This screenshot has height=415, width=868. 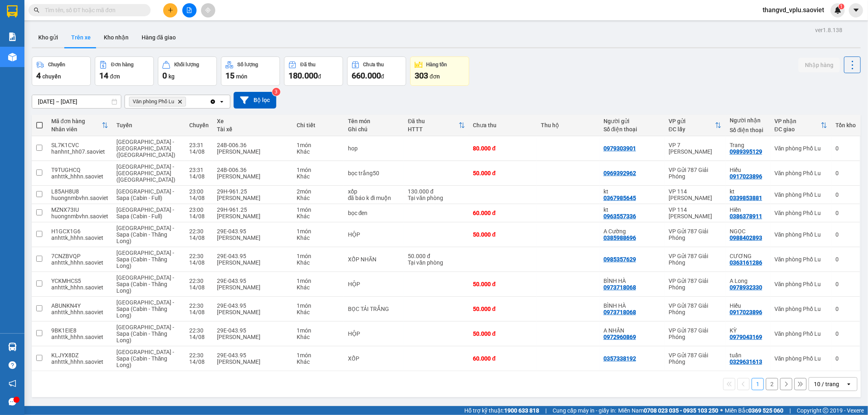 I want to click on span: đơn, so click(x=115, y=76).